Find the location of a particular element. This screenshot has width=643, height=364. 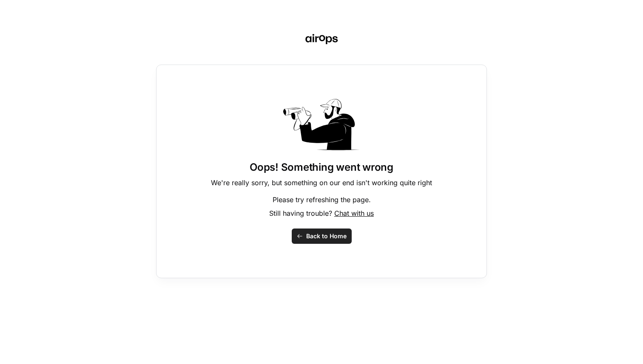

p: Still having trouble? is located at coordinates (322, 213).